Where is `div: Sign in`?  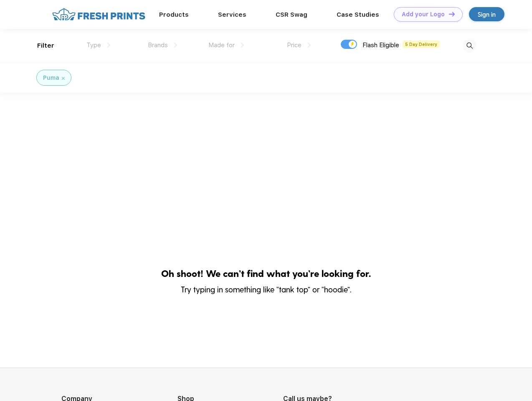
div: Sign in is located at coordinates (487, 14).